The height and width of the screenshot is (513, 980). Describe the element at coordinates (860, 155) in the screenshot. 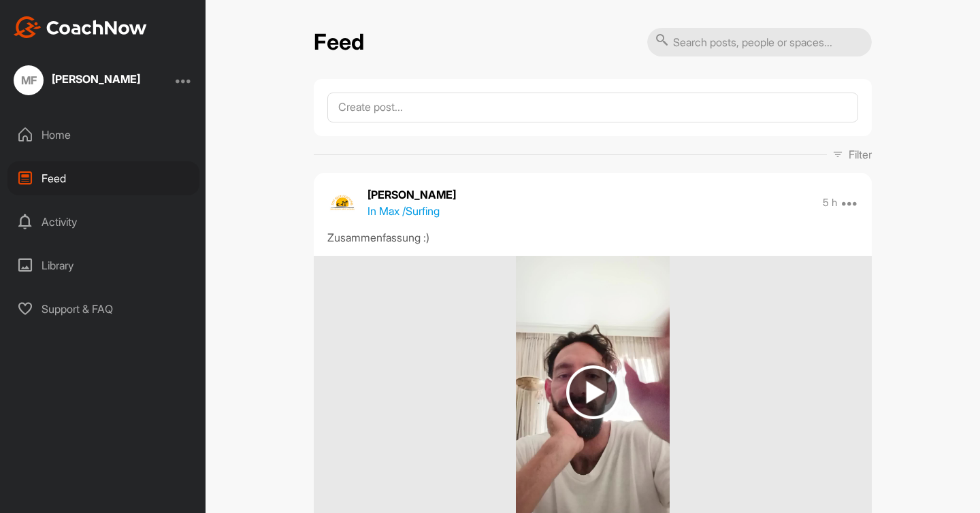

I see `p: Filter` at that location.